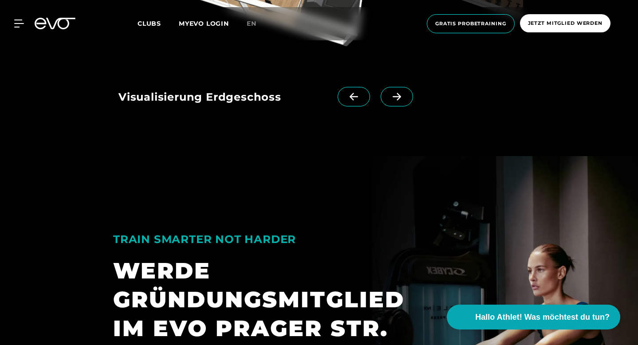 This screenshot has width=638, height=345. What do you see at coordinates (158, 23) in the screenshot?
I see `a: Clubs` at bounding box center [158, 23].